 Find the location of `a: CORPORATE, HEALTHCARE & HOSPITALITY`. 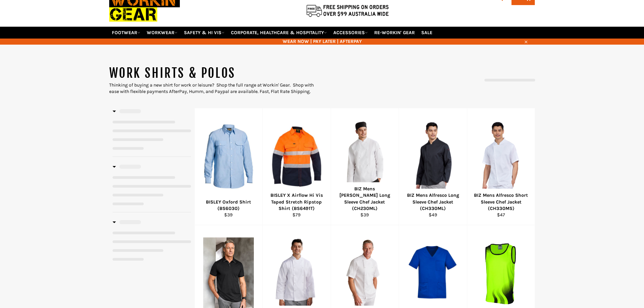

a: CORPORATE, HEALTHCARE & HOSPITALITY is located at coordinates (279, 32).